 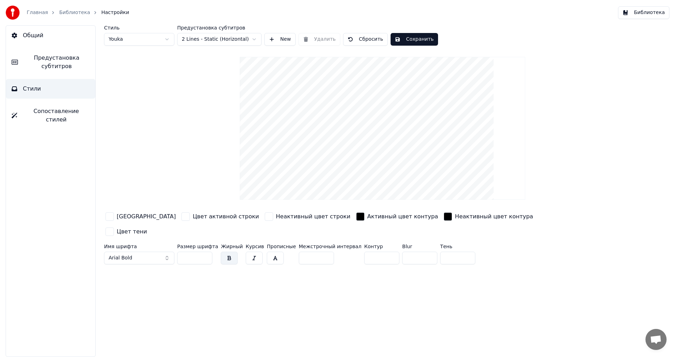 What do you see at coordinates (197, 247) in the screenshot?
I see `label: Размер шрифта` at bounding box center [197, 247].